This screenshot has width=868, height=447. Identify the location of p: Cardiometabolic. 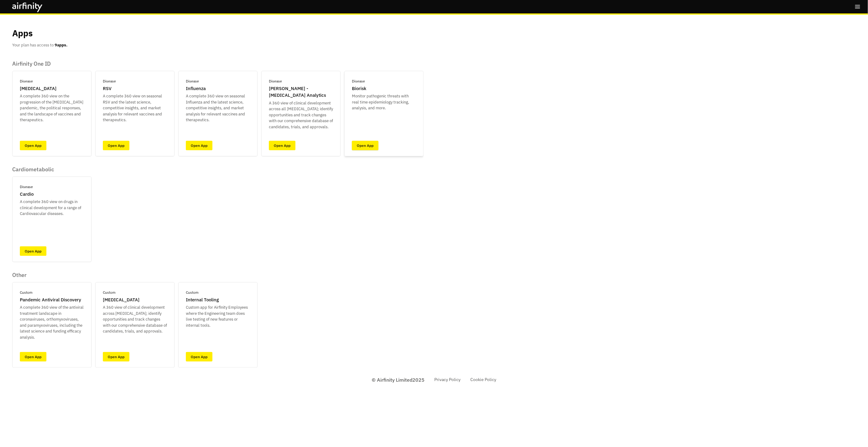
(52, 170).